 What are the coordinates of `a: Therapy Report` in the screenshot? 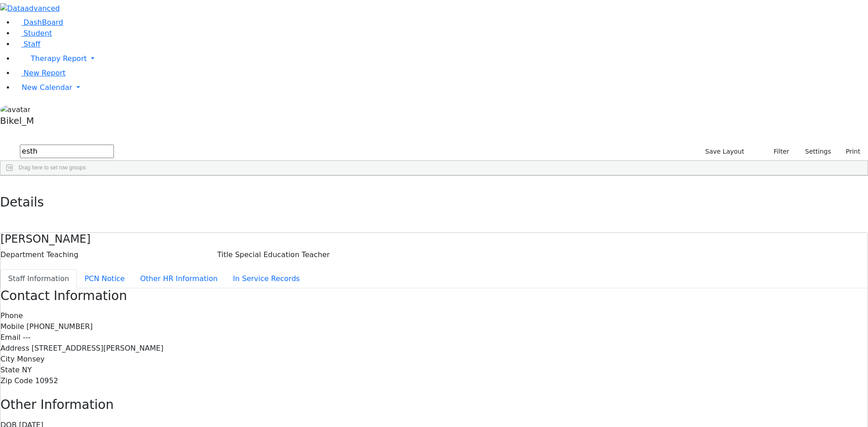 It's located at (441, 59).